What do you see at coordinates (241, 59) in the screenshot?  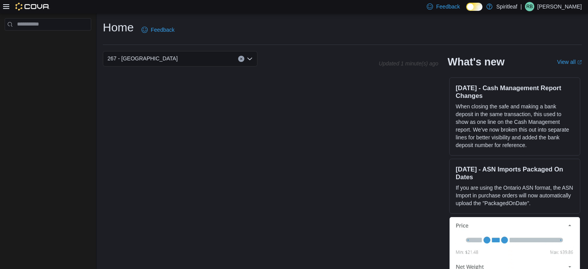 I see `button: Clear input` at bounding box center [241, 59].